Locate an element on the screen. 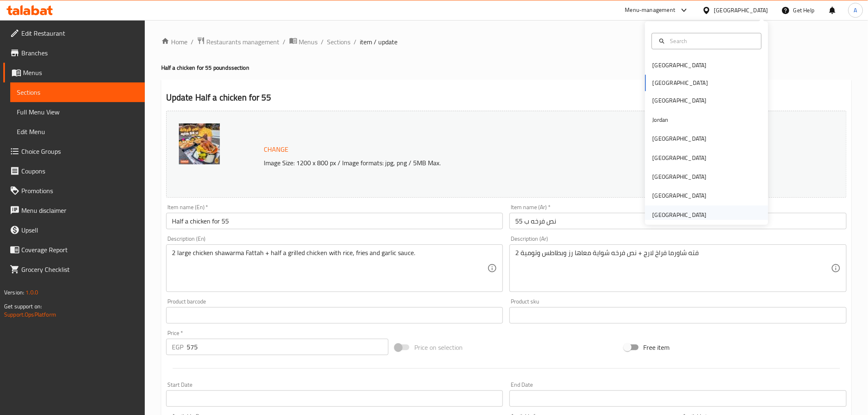 Image resolution: width=868 pixels, height=415 pixels. span: 1.0.0 is located at coordinates (32, 292).